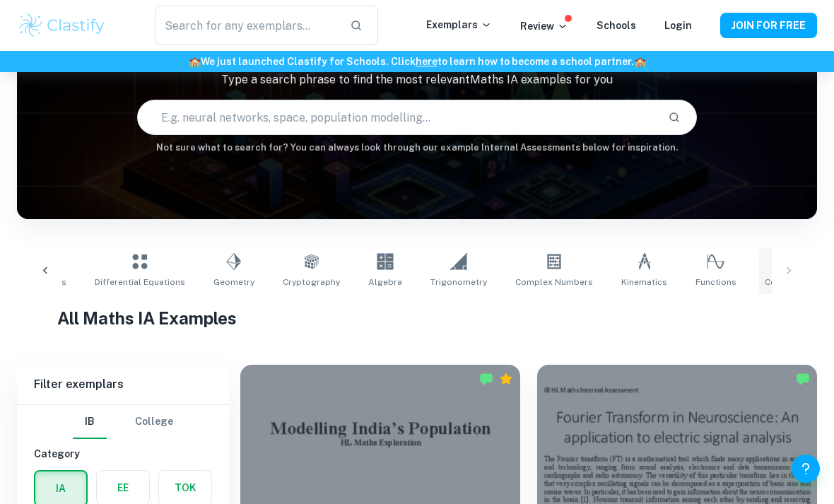 This screenshot has height=504, width=834. What do you see at coordinates (769, 26) in the screenshot?
I see `a: JOIN FOR FREE` at bounding box center [769, 26].